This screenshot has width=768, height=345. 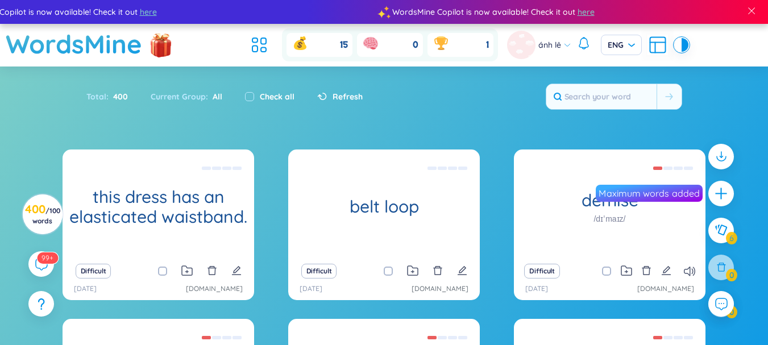 I want to click on span: plus, so click(x=720, y=193).